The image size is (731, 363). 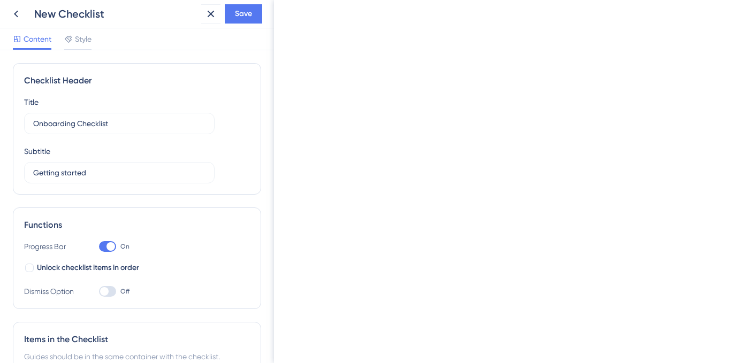 I want to click on div: Title, so click(x=31, y=102).